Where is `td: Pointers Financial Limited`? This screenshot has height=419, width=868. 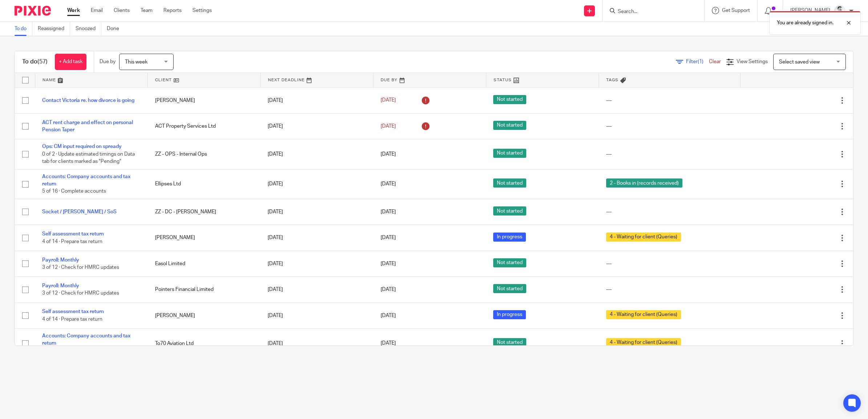
td: Pointers Financial Limited is located at coordinates (204, 290).